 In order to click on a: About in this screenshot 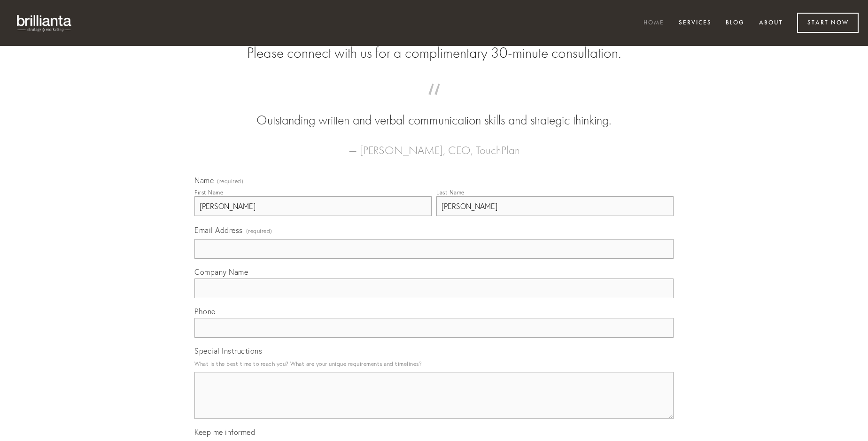, I will do `click(771, 23)`.